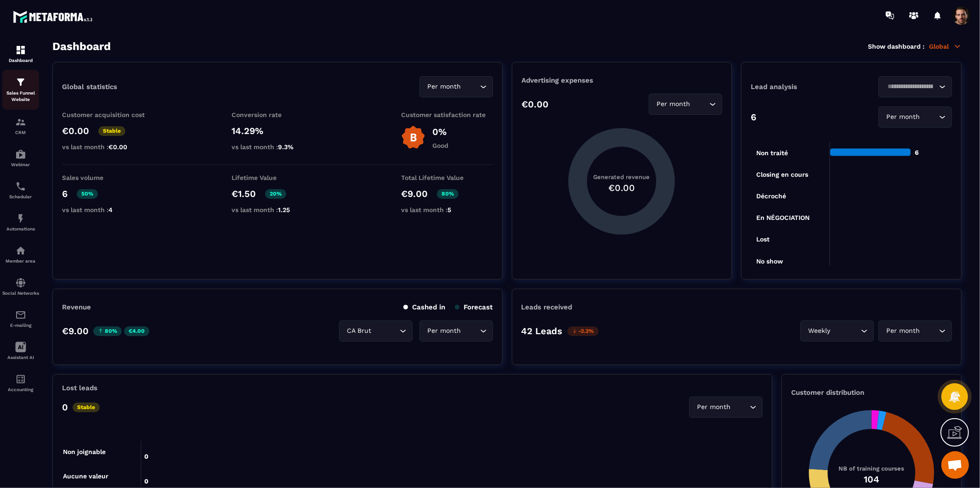  I want to click on img: logo, so click(54, 17).